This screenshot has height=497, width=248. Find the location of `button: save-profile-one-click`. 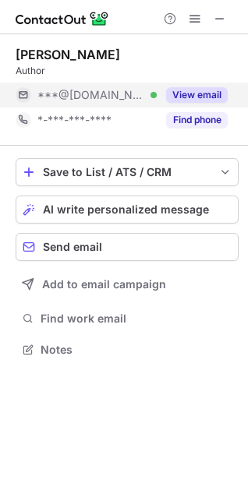

button: save-profile-one-click is located at coordinates (127, 172).